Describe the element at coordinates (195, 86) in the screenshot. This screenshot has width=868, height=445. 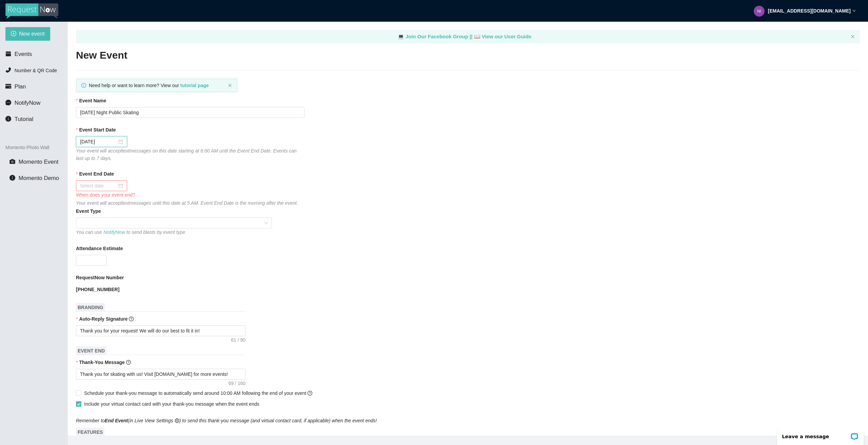
I see `b: tutorial page` at that location.